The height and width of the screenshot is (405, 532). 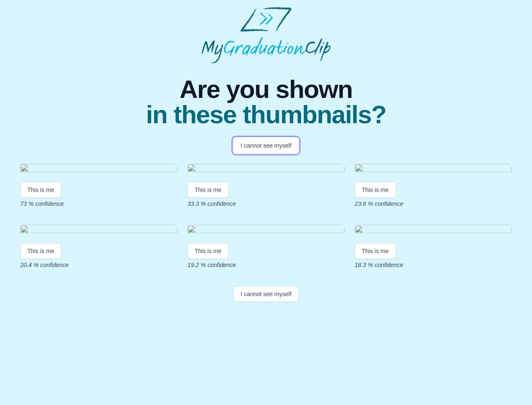 I want to click on img: MyGraduationClip, so click(x=266, y=35).